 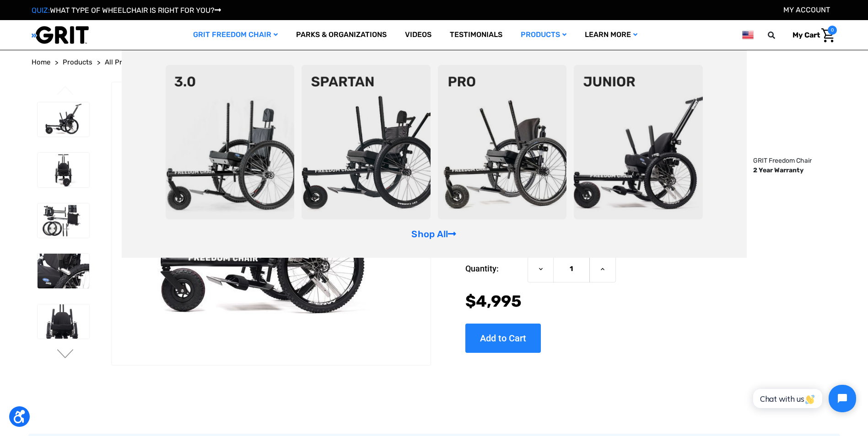 What do you see at coordinates (125, 62) in the screenshot?
I see `a: All Products` at bounding box center [125, 62].